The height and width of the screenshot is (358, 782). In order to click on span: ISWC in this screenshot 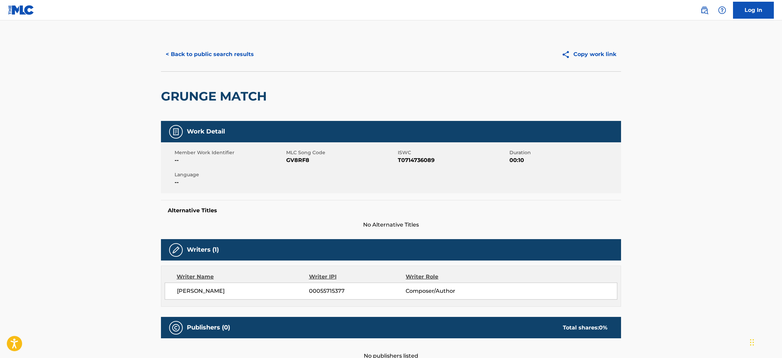, I will do `click(452, 153)`.